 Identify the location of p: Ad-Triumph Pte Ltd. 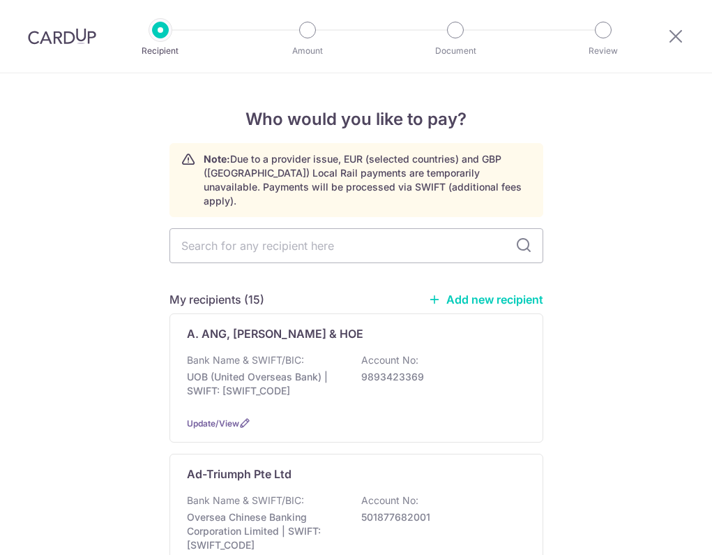
(239, 474).